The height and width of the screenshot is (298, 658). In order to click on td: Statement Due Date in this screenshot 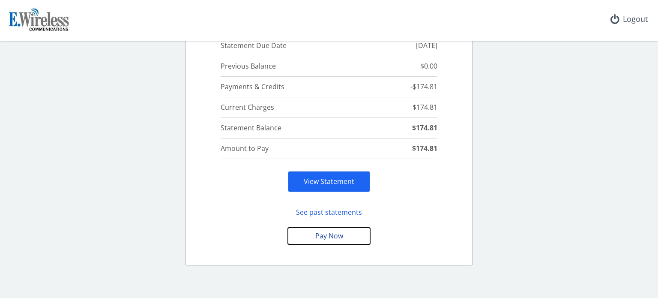, I will do `click(293, 46)`.